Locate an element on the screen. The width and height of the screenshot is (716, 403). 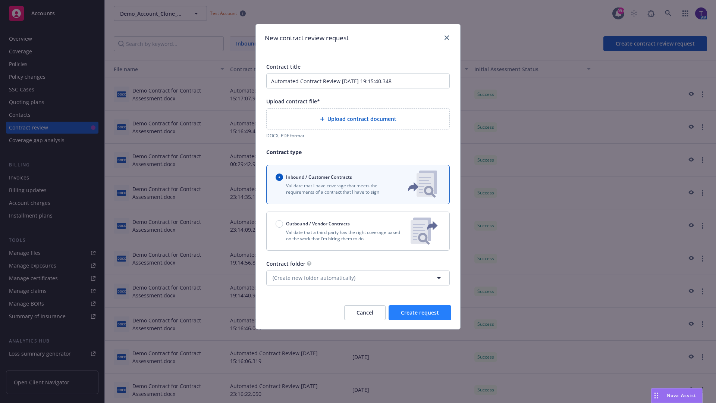
input: Enter a title for this contract is located at coordinates (358, 81).